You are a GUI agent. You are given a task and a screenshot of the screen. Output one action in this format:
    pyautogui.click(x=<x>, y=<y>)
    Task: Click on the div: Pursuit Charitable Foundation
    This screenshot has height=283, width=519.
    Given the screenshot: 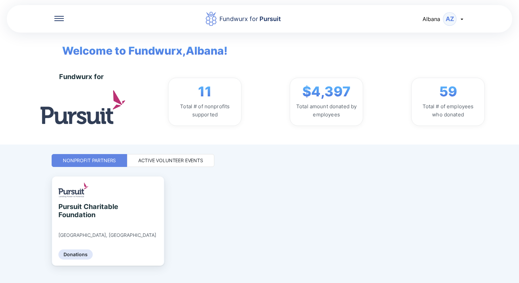 What is the action you would take?
    pyautogui.click(x=89, y=211)
    